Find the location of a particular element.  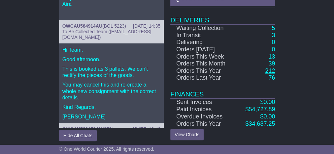

p: Kind Regards, is located at coordinates (111, 107).